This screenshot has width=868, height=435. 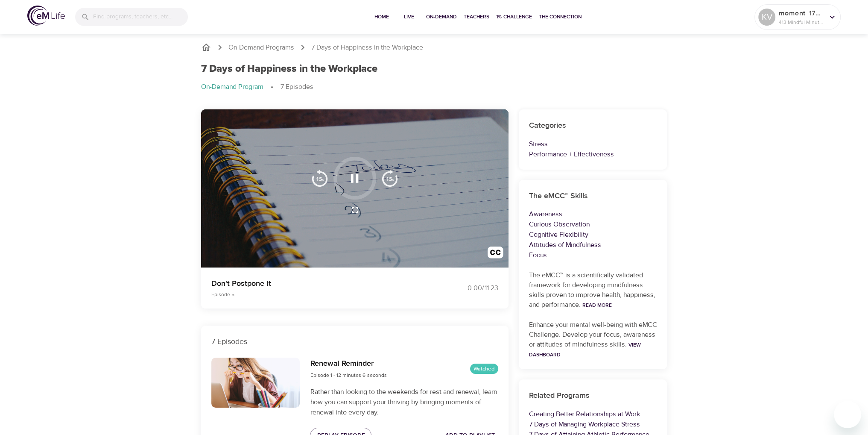 I want to click on a: Creating Better Relationships at Work, so click(x=585, y=414).